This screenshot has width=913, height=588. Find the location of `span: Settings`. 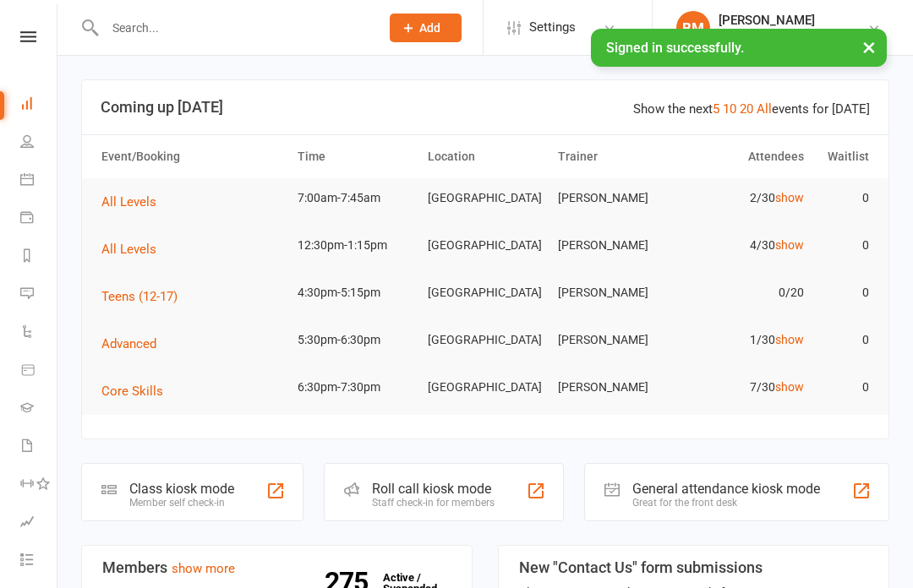

span: Settings is located at coordinates (552, 27).